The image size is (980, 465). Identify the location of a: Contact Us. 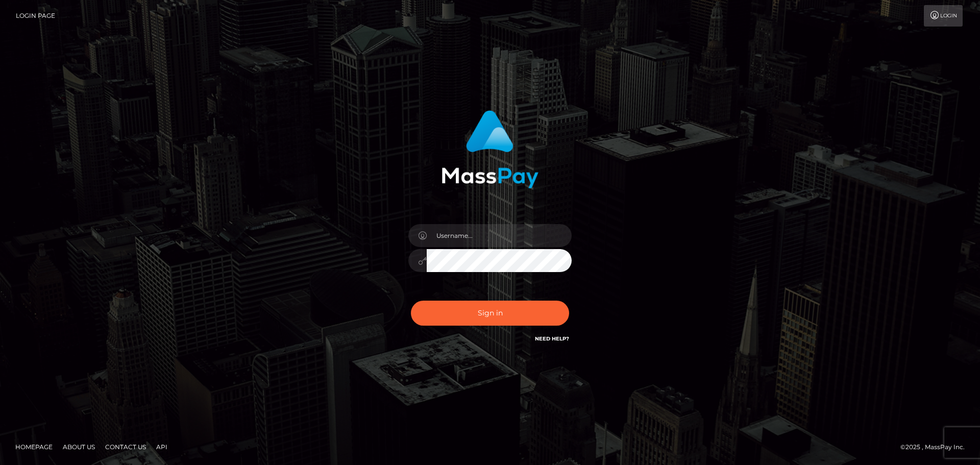
(126, 447).